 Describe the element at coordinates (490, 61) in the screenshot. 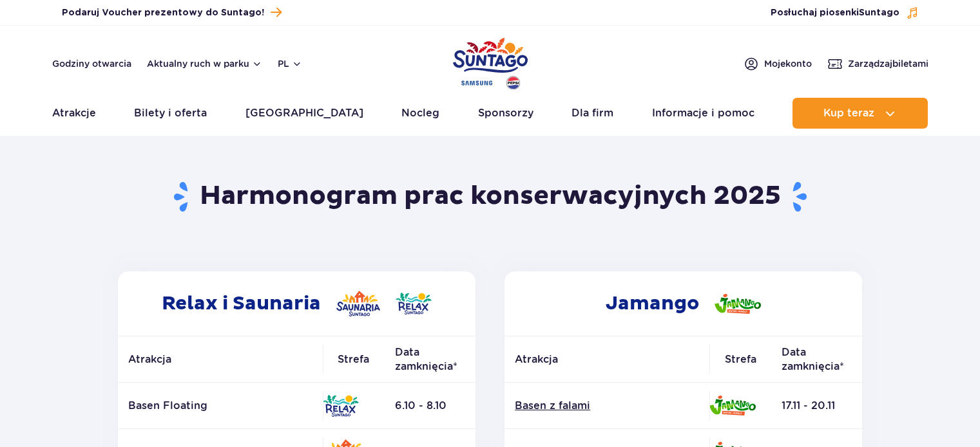

I see `a: Park of Poland` at that location.